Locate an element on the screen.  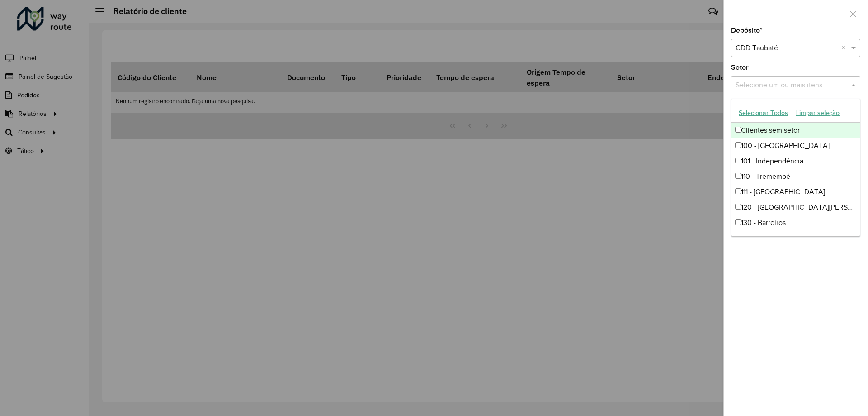
span: Clear all is located at coordinates (845, 48).